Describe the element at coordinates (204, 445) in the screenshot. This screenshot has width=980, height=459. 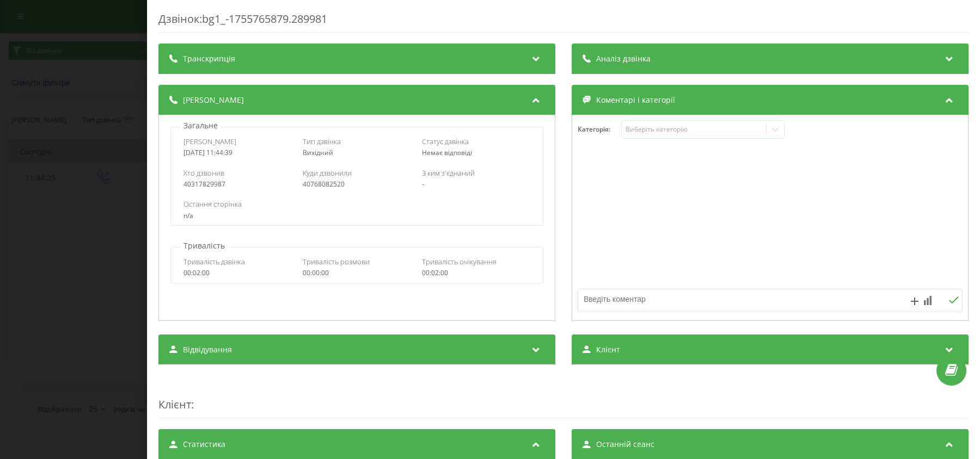
I see `span: Статистика` at that location.